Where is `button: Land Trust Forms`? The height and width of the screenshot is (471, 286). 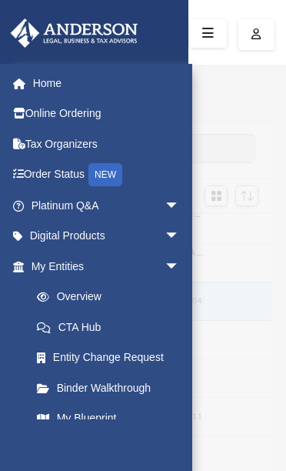 button: Land Trust Forms is located at coordinates (127, 291).